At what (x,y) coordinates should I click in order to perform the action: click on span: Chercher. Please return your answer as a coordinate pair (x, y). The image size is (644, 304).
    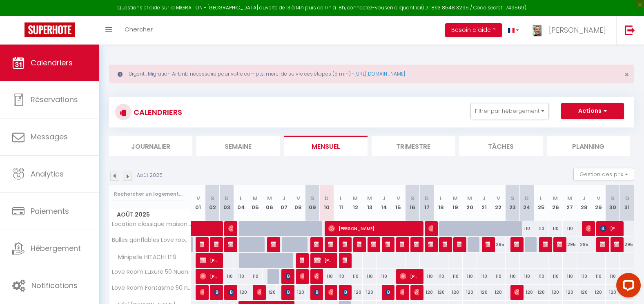
    Looking at the image, I should click on (139, 29).